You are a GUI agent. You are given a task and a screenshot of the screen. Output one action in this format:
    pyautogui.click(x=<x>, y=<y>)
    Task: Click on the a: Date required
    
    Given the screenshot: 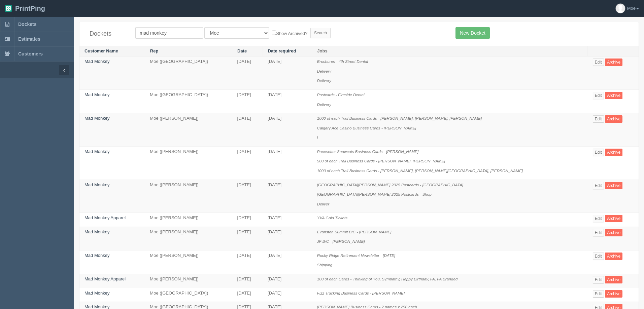 What is the action you would take?
    pyautogui.click(x=282, y=51)
    